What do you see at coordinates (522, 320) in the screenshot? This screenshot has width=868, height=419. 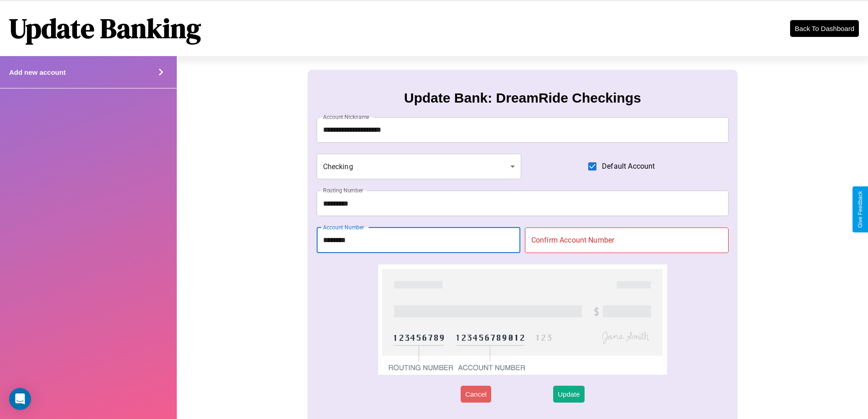 I see `img: check` at bounding box center [522, 320].